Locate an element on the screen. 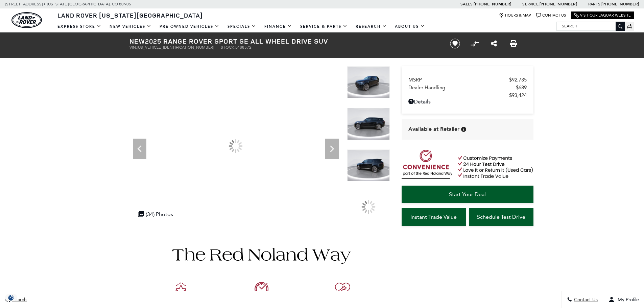  a: About Us is located at coordinates (410, 26).